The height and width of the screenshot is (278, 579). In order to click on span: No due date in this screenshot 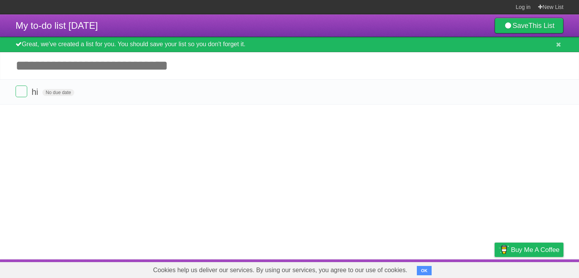, I will do `click(58, 93)`.